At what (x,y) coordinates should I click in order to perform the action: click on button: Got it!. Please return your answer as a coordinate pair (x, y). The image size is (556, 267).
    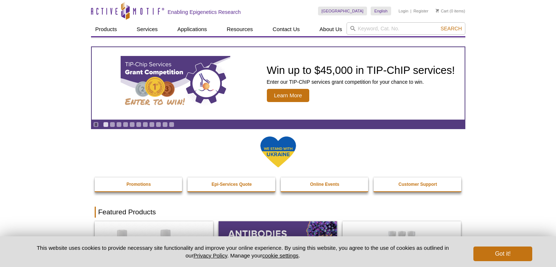
    Looking at the image, I should click on (502, 254).